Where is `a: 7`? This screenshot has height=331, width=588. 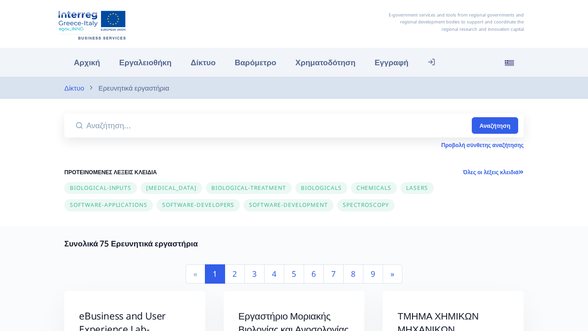 a: 7 is located at coordinates (333, 274).